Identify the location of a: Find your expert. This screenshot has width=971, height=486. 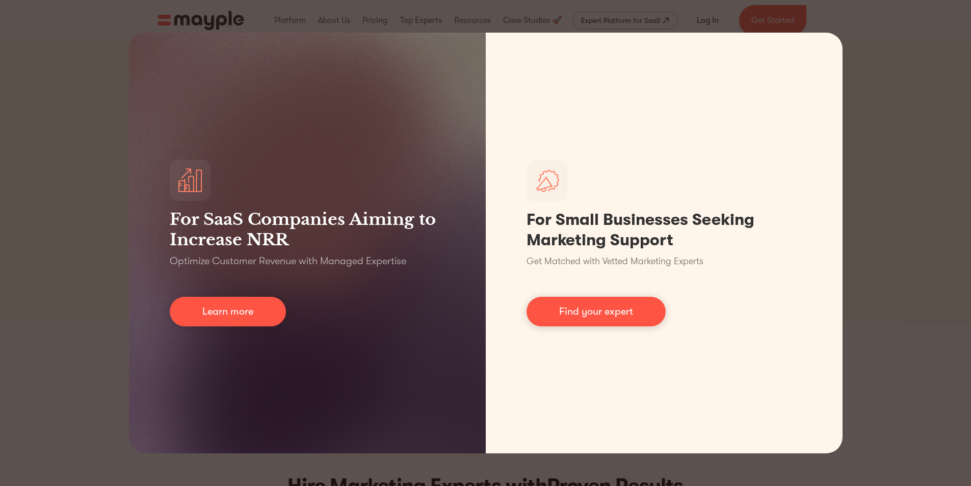
(596, 311).